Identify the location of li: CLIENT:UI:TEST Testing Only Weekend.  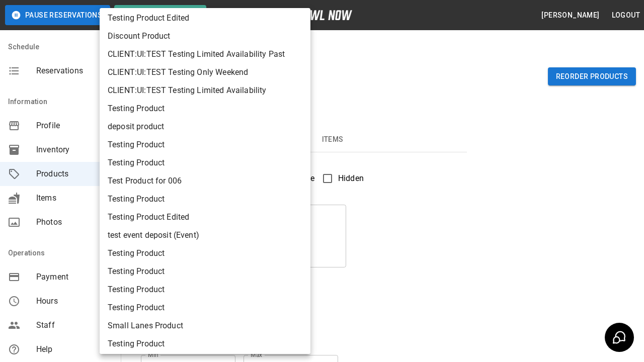
(205, 72).